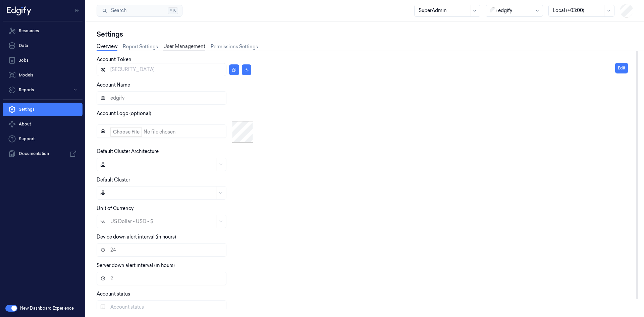  Describe the element at coordinates (161, 278) in the screenshot. I see `input: Server down alert interval (in hours)` at that location.